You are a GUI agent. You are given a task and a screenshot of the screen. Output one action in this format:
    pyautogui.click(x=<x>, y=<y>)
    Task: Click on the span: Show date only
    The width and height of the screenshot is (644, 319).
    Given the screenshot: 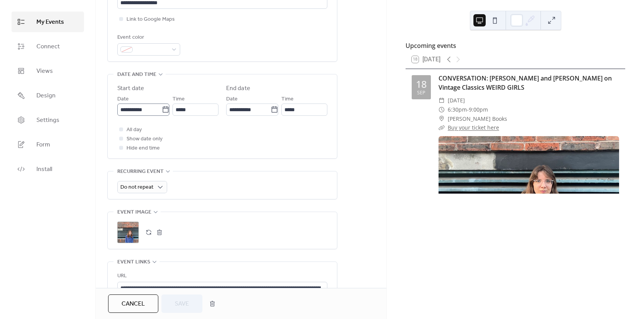 What is the action you would take?
    pyautogui.click(x=144, y=139)
    